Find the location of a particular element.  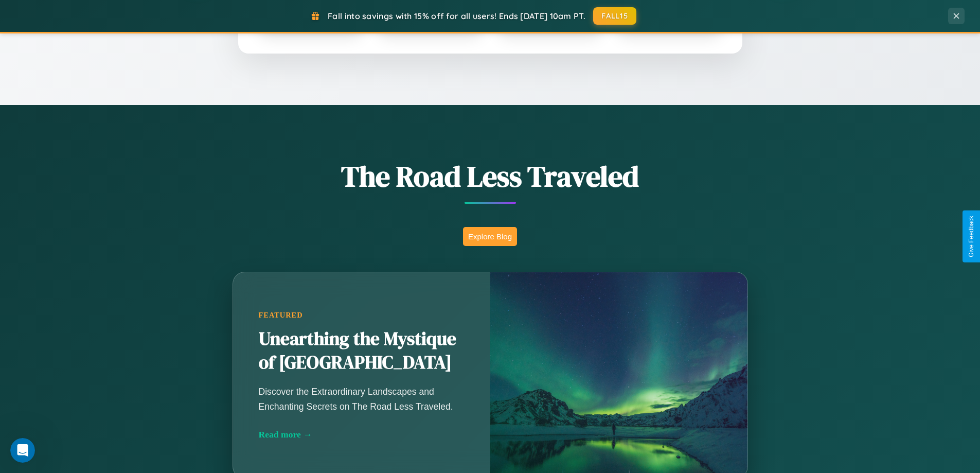

h1: The Road Less Traveled is located at coordinates (490, 176).